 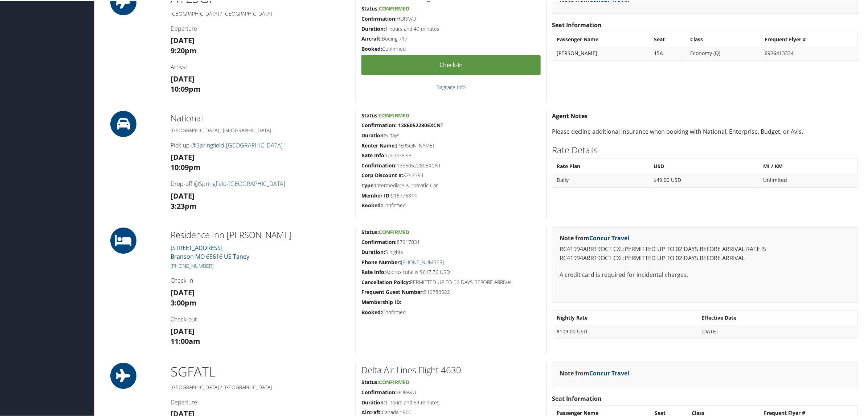 I want to click on th: Passenger Name, so click(x=602, y=39).